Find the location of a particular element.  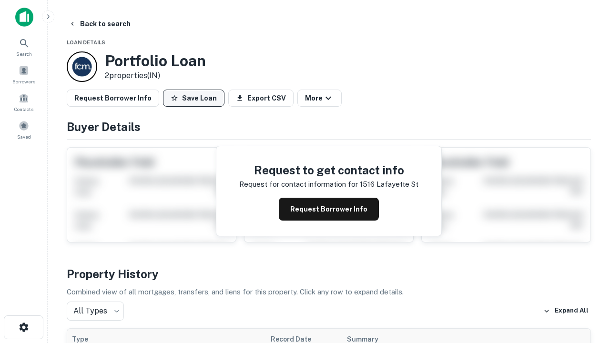

img: capitalize-icon.png is located at coordinates (24, 17).